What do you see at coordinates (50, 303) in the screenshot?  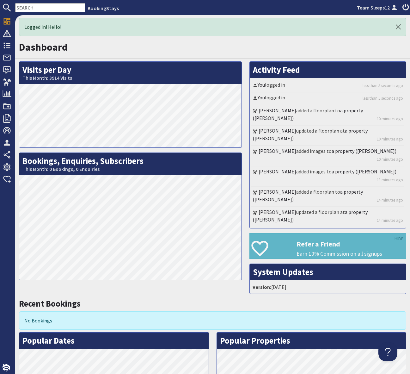 I see `a: Recent Bookings` at bounding box center [50, 303].